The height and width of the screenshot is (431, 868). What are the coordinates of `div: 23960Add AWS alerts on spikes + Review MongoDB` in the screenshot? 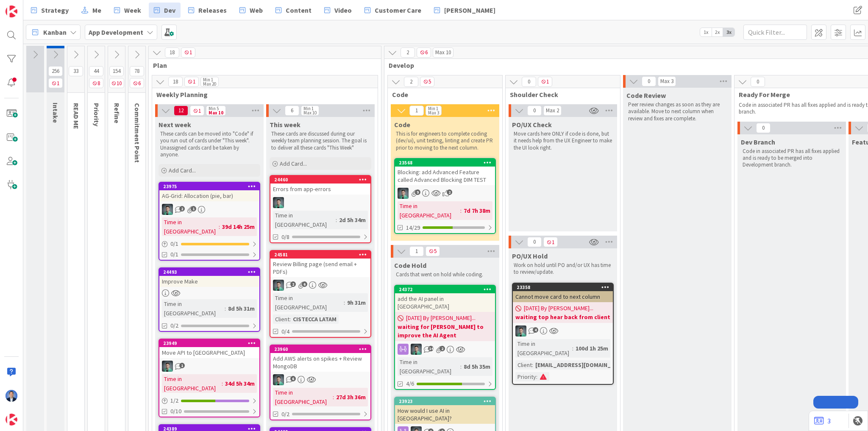 It's located at (320, 359).